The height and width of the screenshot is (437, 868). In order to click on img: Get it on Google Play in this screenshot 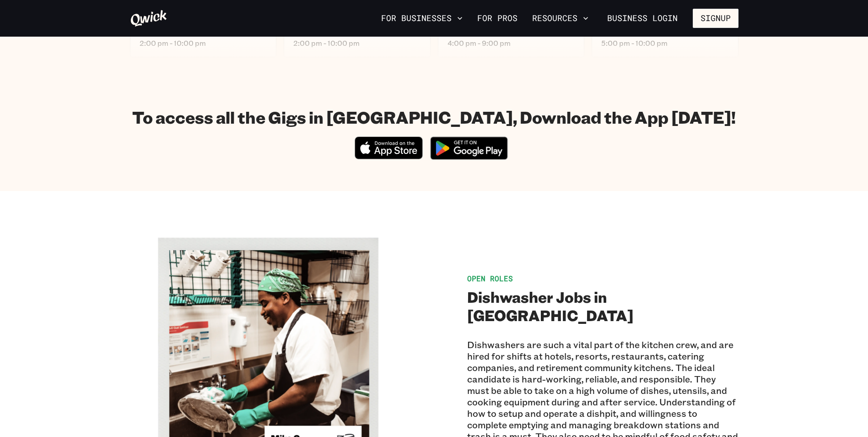, I will do `click(469, 148)`.